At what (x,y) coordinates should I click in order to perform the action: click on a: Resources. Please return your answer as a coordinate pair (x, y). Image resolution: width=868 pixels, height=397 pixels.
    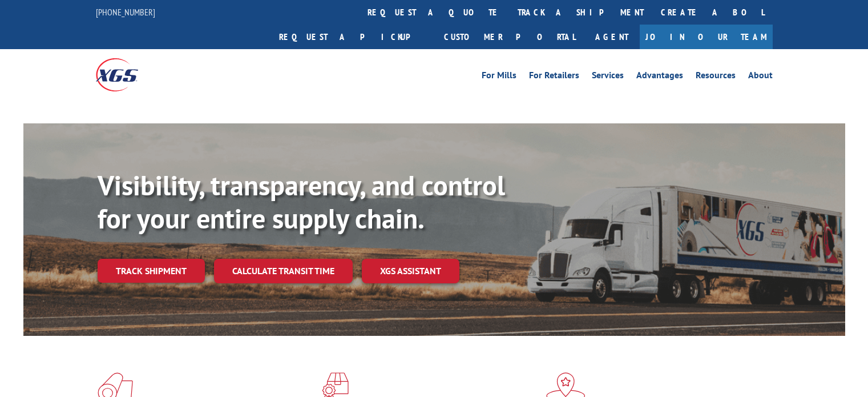
    Looking at the image, I should click on (716, 77).